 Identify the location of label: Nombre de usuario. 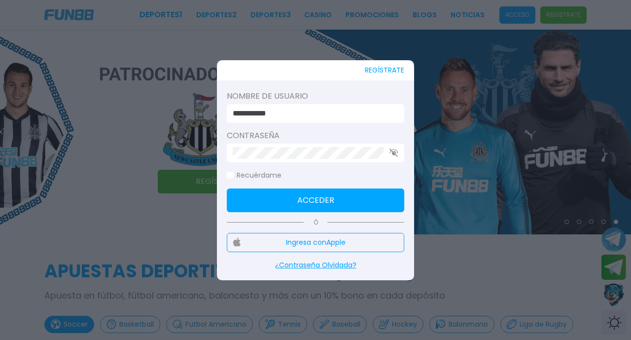
(316, 96).